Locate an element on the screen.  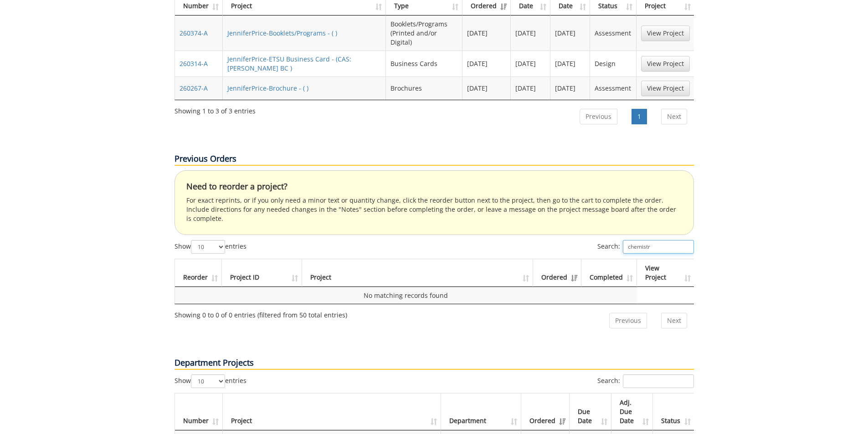
p: Previous Orders is located at coordinates (434, 159).